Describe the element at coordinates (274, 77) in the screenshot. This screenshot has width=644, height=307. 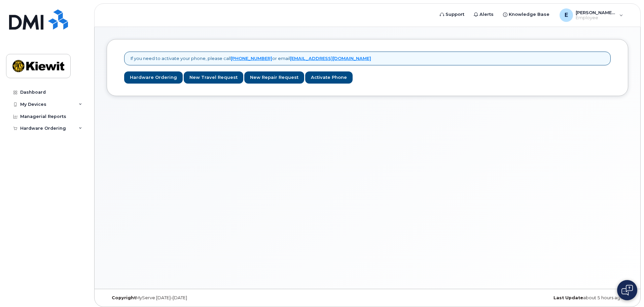
I see `a: New Repair Request` at that location.